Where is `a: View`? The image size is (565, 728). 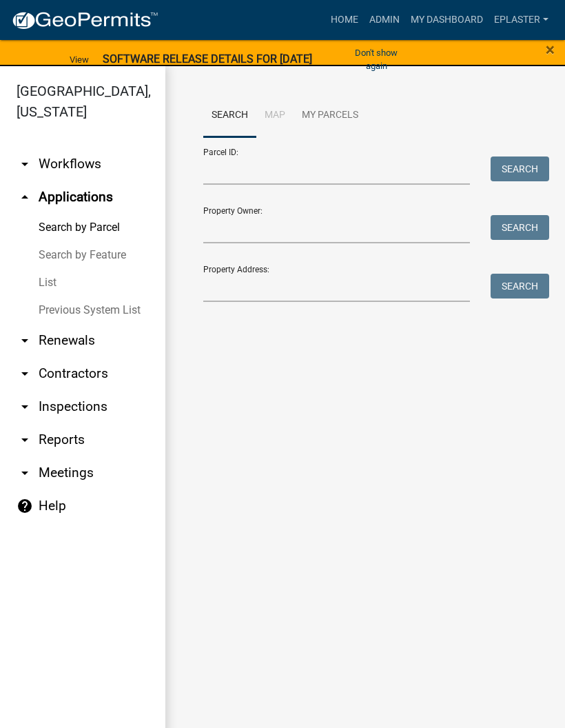
a: View is located at coordinates (79, 59).